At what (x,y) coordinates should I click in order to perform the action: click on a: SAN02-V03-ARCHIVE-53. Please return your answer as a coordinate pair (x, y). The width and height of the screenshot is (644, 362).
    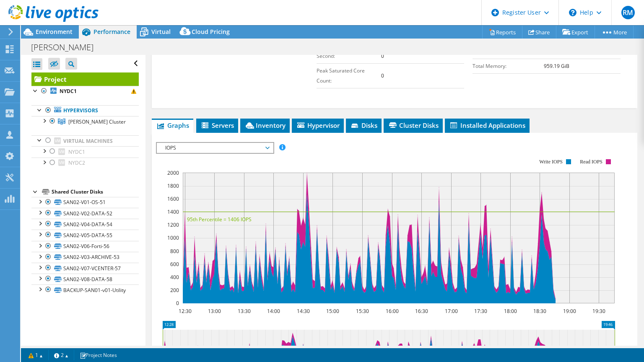
    Looking at the image, I should click on (85, 257).